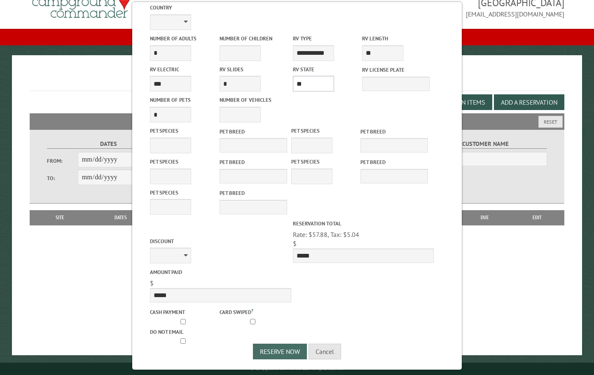  What do you see at coordinates (297, 368) in the screenshot?
I see `small: © Campground Commander LLC. All rights reserved.` at bounding box center [297, 368].